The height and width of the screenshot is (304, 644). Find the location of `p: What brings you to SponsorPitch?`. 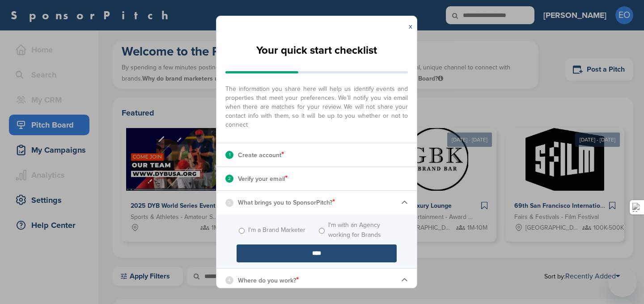

p: What brings you to SponsorPitch? is located at coordinates (286, 202).